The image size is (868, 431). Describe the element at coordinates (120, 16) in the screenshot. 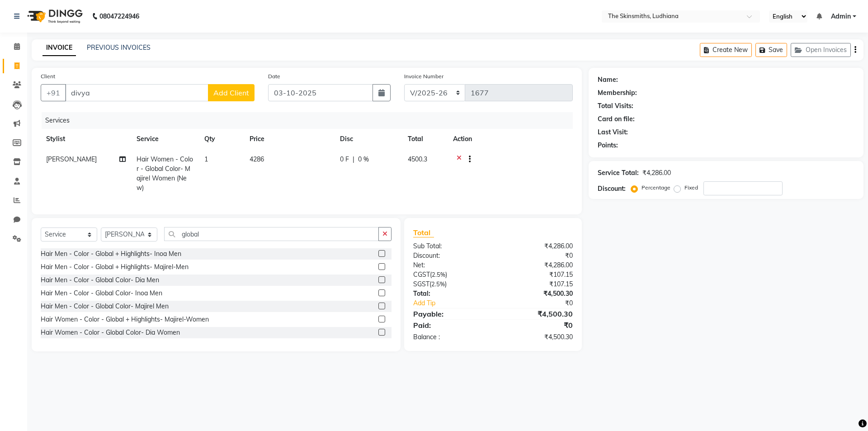

I see `b: 08047224946` at that location.